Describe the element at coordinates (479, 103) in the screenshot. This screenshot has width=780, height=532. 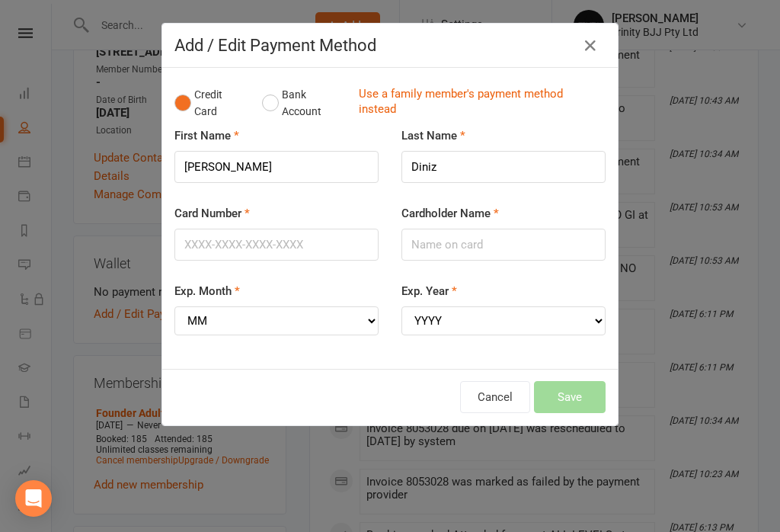
I see `a: Use a family member's payment method instead` at that location.